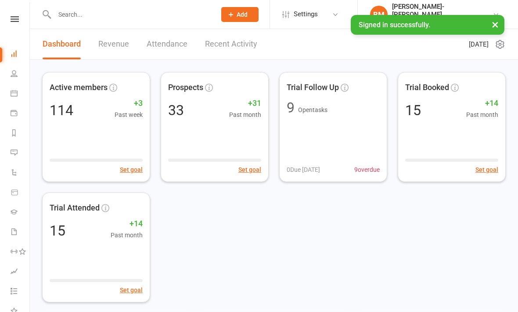  Describe the element at coordinates (75, 208) in the screenshot. I see `span: Trial Attended` at that location.